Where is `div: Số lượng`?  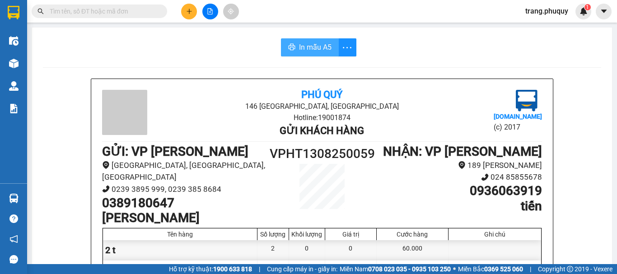 div: Số lượng is located at coordinates (273, 234).